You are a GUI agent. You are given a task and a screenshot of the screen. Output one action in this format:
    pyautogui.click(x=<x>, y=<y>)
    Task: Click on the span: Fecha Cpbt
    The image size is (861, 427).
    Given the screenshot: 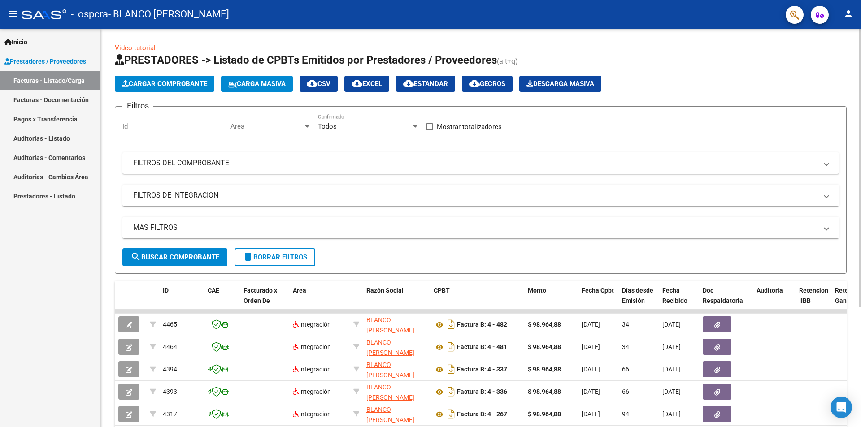 What is the action you would take?
    pyautogui.click(x=598, y=291)
    